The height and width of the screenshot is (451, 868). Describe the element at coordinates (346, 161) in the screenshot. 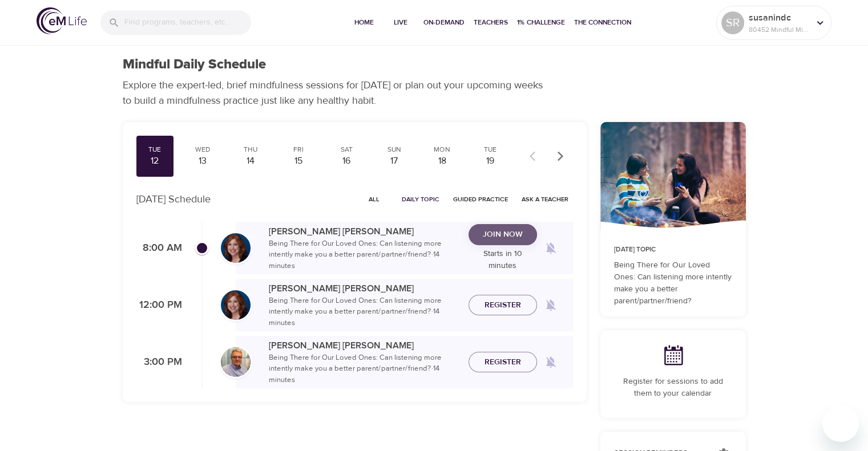

I see `div: 16` at that location.